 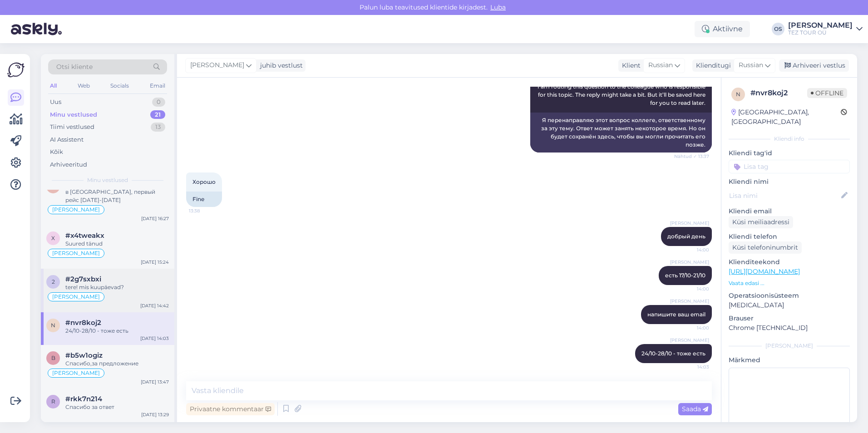 What do you see at coordinates (673, 353) in the screenshot?
I see `span: 24/10-28/10 - тоже есть` at bounding box center [673, 353].